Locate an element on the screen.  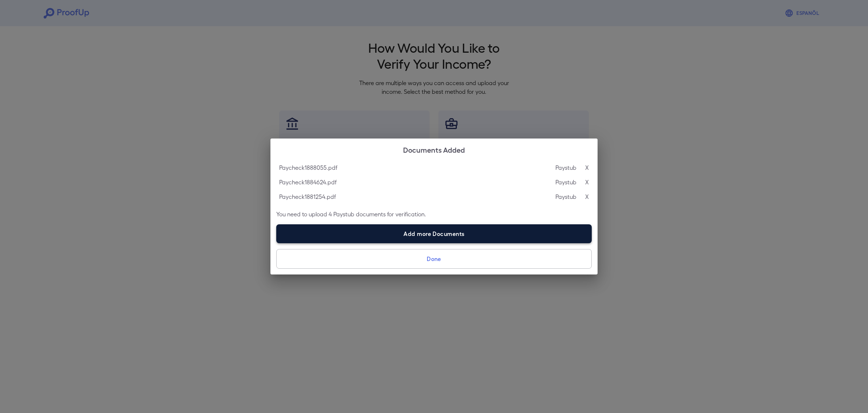
p: Paycheck1884624.pdf is located at coordinates (308, 182).